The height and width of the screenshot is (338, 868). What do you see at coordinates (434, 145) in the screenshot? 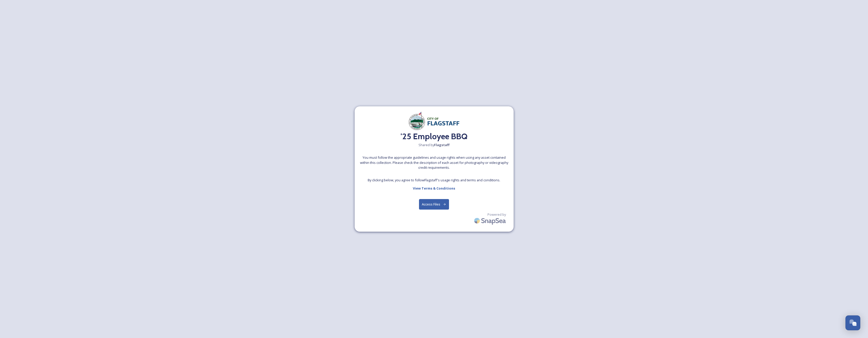
I see `span: Shared by` at bounding box center [434, 145].